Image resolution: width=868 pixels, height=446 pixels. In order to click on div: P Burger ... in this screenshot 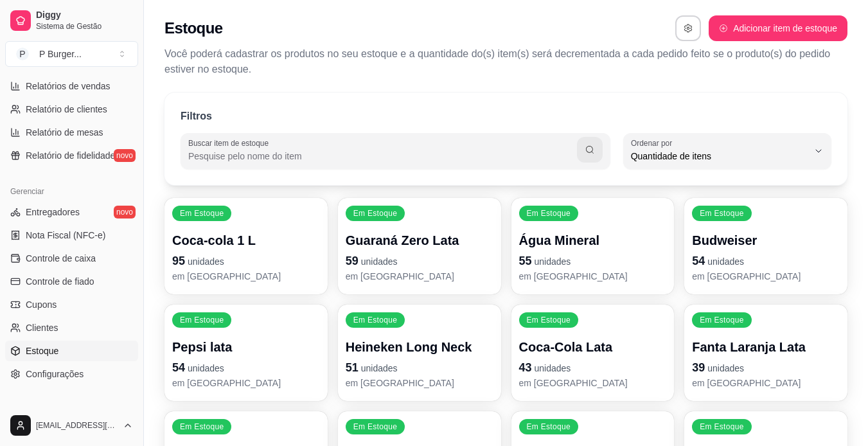, I will do `click(61, 54)`.